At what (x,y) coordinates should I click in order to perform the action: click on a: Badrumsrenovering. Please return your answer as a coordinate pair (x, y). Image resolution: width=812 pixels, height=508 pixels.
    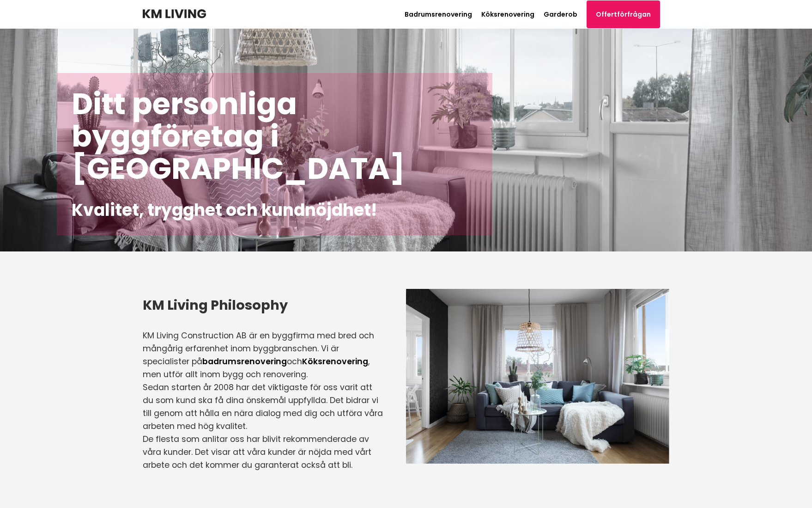
    Looking at the image, I should click on (439, 14).